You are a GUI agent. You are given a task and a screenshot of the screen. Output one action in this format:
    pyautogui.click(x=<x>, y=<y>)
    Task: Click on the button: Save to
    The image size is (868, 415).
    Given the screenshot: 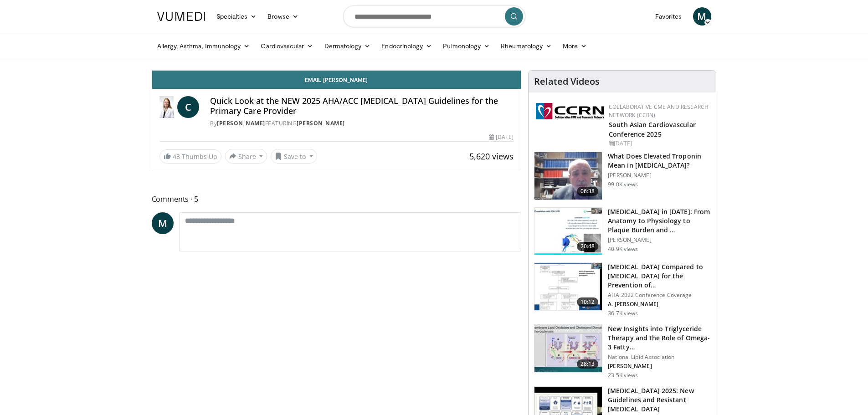 What is the action you would take?
    pyautogui.click(x=294, y=156)
    